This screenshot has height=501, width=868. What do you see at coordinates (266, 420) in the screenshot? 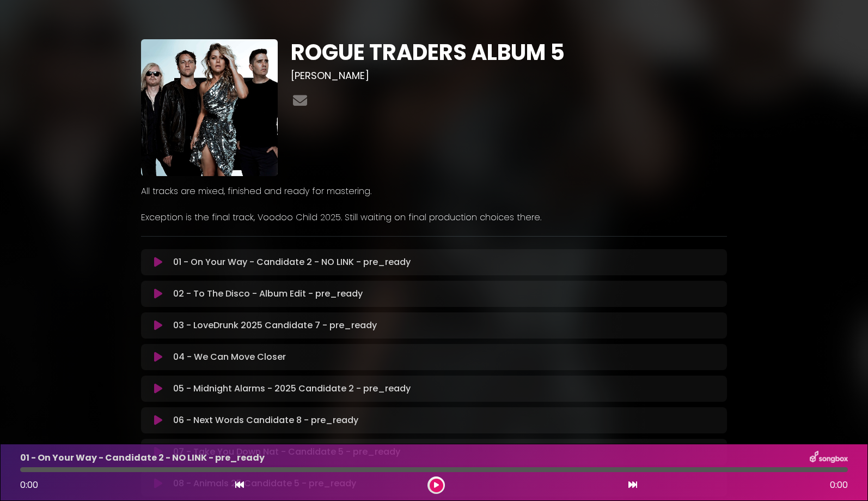
I see `p: 06 - Next Words Candidate 8 - pre_ready` at bounding box center [266, 420].